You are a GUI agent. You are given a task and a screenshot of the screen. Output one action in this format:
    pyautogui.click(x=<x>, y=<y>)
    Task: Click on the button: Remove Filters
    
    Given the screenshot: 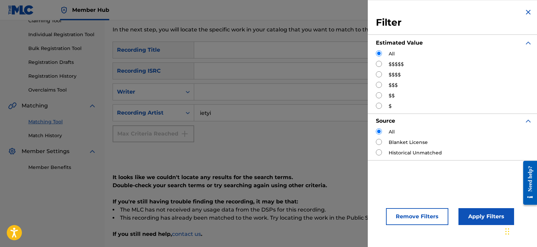 What is the action you would take?
    pyautogui.click(x=417, y=216)
    